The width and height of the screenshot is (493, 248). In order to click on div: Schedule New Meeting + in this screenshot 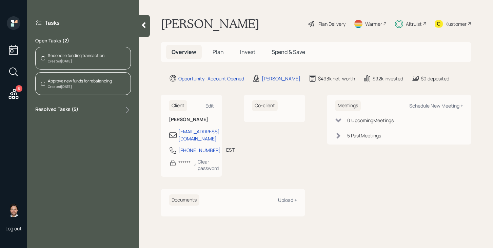, I will do `click(436, 106)`.